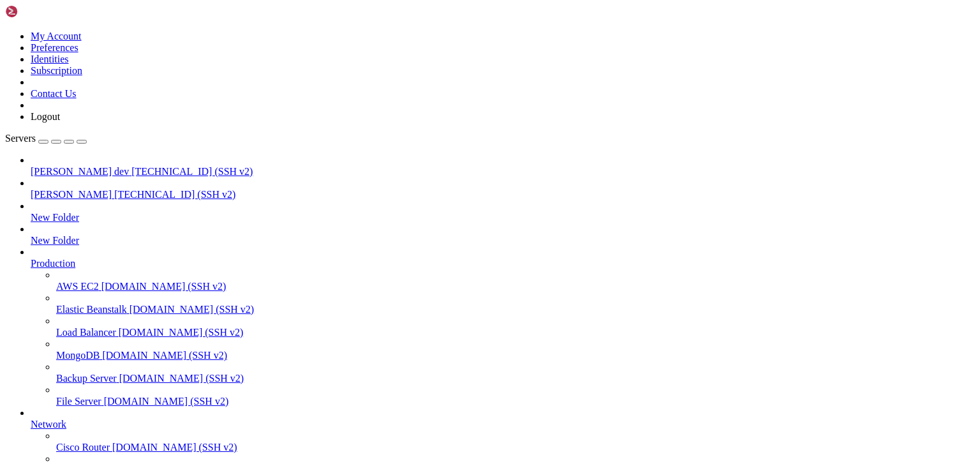 The image size is (980, 466). Describe the element at coordinates (86, 332) in the screenshot. I see `span: Load Balancer` at that location.